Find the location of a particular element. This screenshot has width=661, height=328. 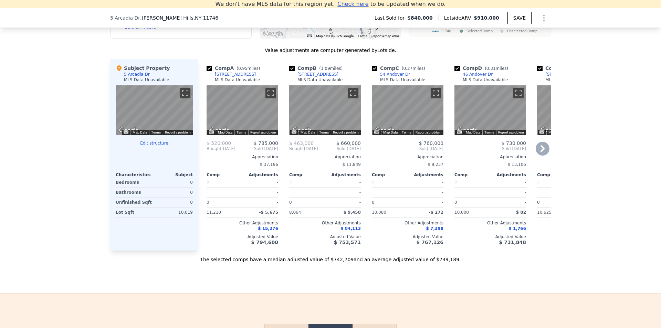

span: -$ 272 is located at coordinates (436, 212).